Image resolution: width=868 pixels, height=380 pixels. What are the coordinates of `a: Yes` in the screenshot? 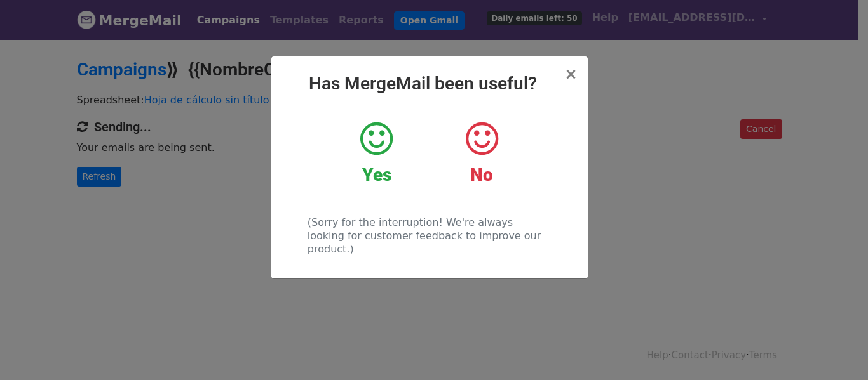 It's located at (376, 153).